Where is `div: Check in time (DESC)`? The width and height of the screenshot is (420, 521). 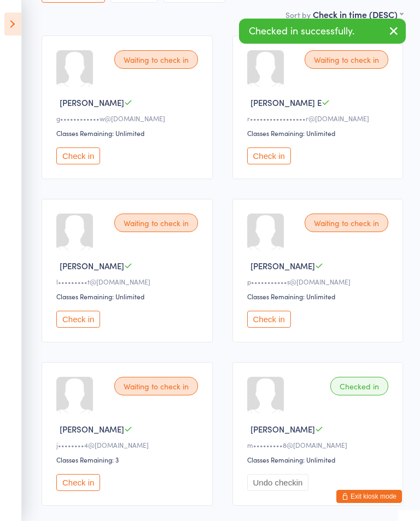
div: Check in time (DESC) is located at coordinates (357, 14).